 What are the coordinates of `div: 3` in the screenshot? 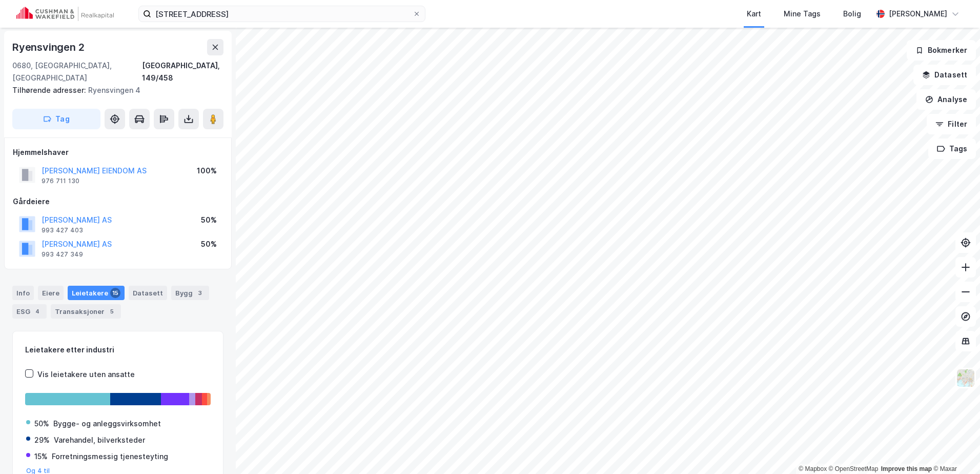 It's located at (200, 293).